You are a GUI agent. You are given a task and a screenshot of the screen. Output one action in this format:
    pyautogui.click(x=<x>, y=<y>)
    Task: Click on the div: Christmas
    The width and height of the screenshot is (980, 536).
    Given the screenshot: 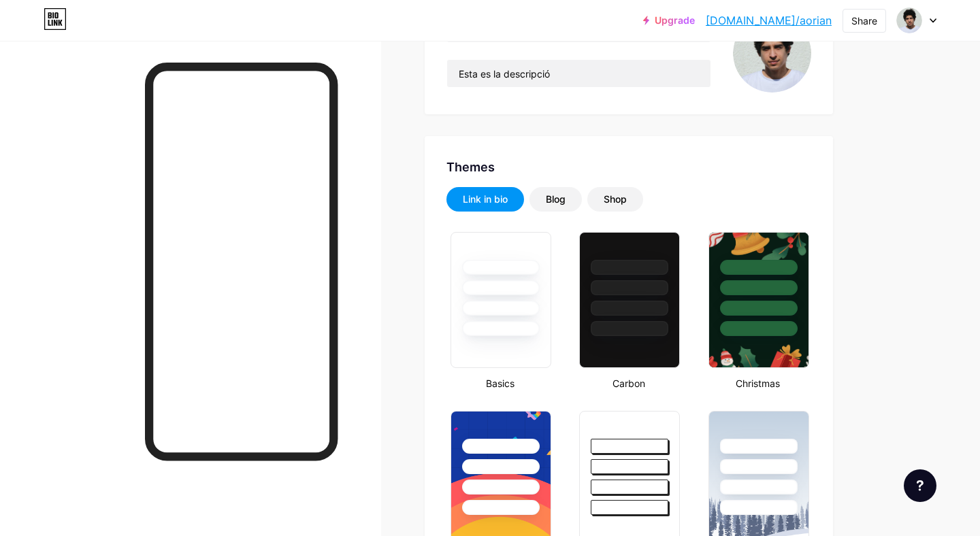 What is the action you would take?
    pyautogui.click(x=757, y=383)
    